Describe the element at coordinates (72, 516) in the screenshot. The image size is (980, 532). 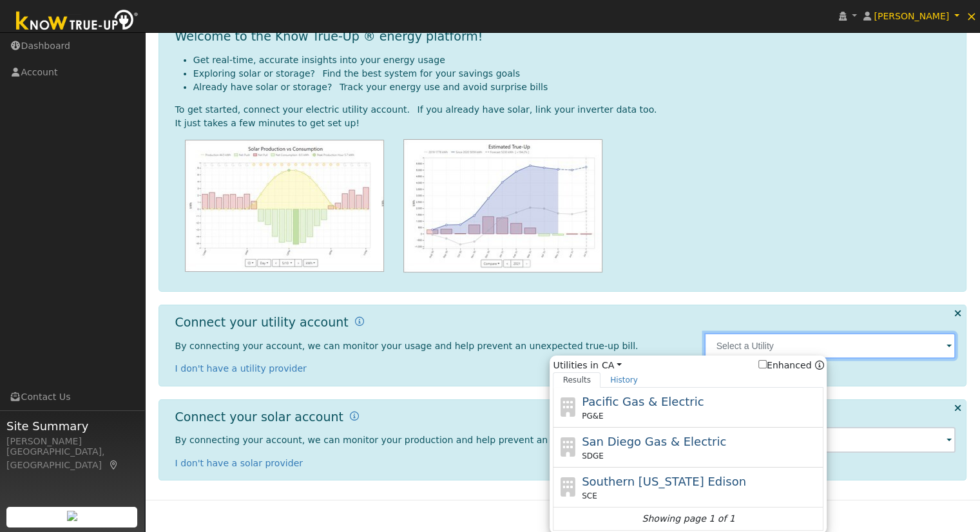
I see `img: retrieve` at that location.